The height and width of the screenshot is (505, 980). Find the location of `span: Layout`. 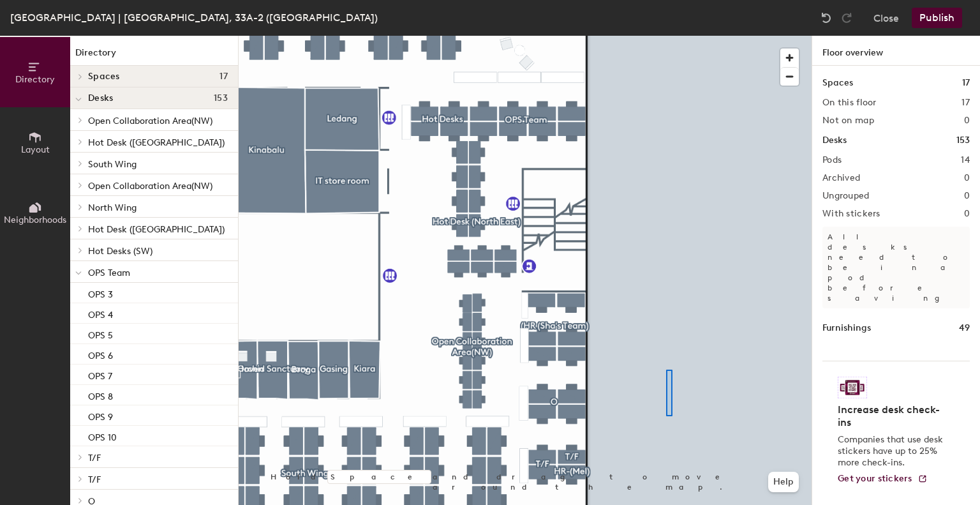

span: Layout is located at coordinates (35, 149).